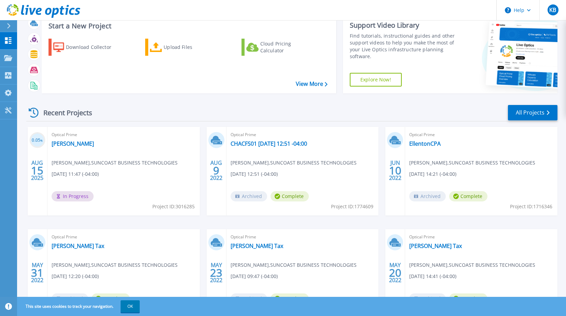  I want to click on a: All Projects, so click(532, 112).